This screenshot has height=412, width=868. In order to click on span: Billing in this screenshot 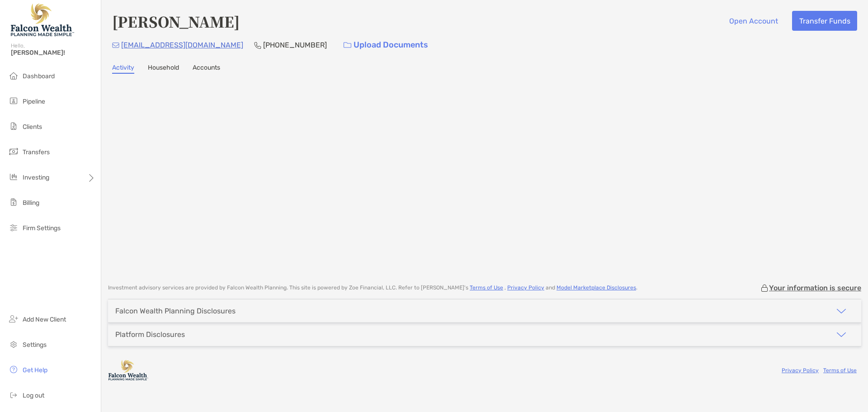, I will do `click(31, 203)`.